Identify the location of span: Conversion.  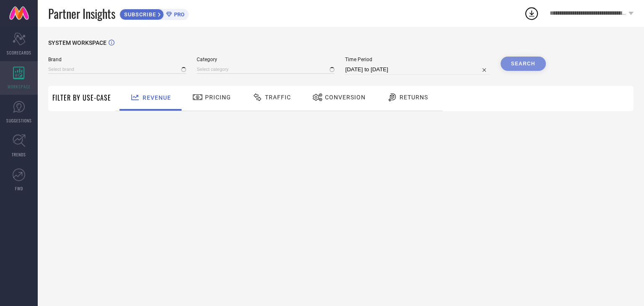
(345, 97).